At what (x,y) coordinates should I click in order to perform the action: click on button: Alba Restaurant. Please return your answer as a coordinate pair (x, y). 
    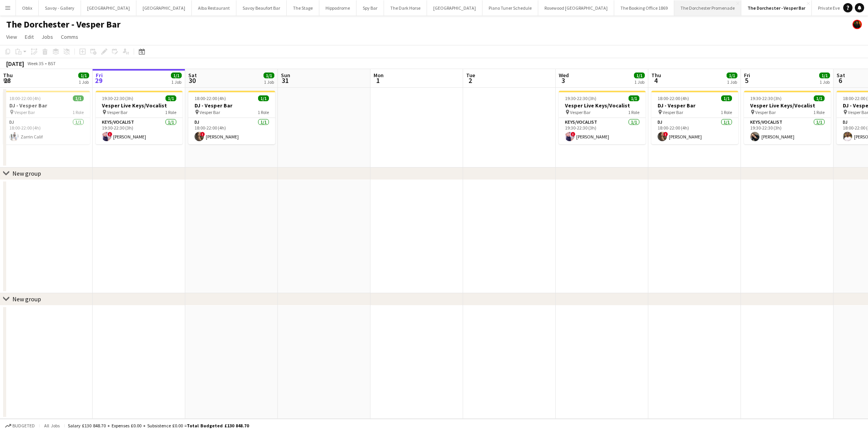
    Looking at the image, I should click on (214, 8).